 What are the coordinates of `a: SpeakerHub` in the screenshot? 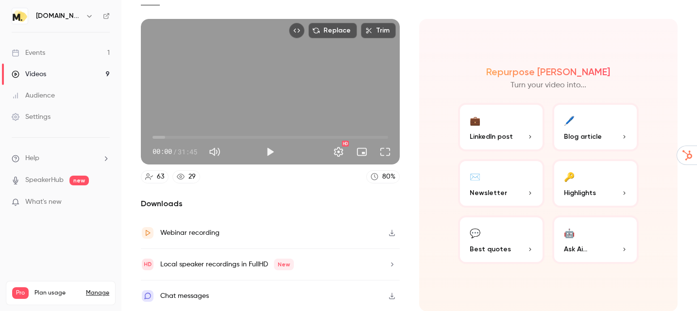 It's located at (44, 180).